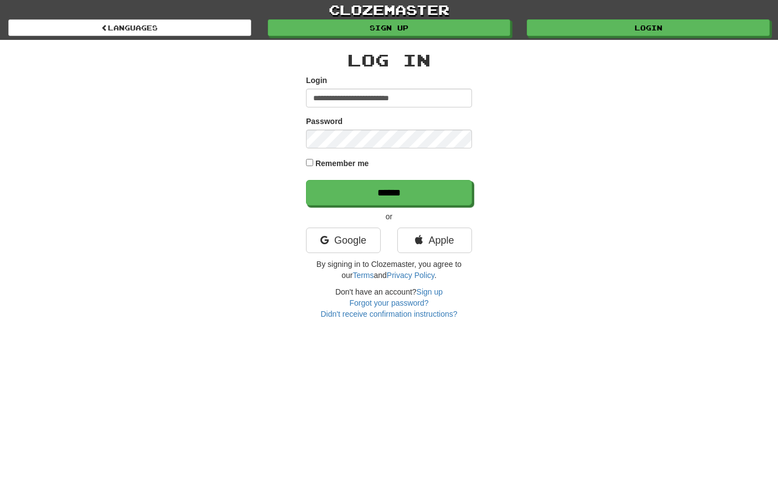 The image size is (778, 479). I want to click on a: Didn't receive confirmation instructions?, so click(389, 314).